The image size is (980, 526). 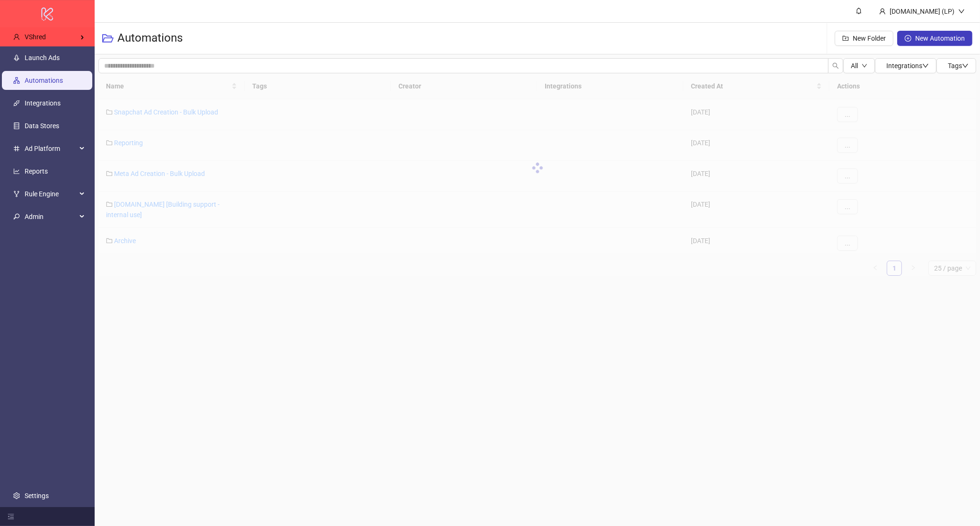 I want to click on span: fork, so click(x=17, y=194).